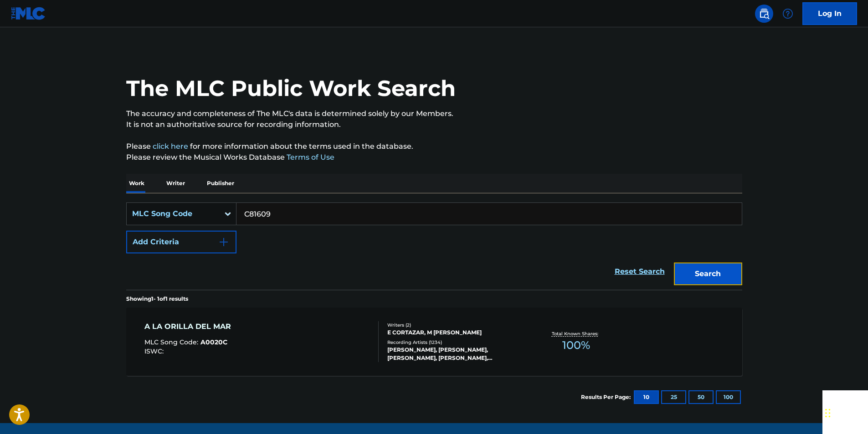 Image resolution: width=868 pixels, height=434 pixels. What do you see at coordinates (170, 146) in the screenshot?
I see `a: click here` at bounding box center [170, 146].